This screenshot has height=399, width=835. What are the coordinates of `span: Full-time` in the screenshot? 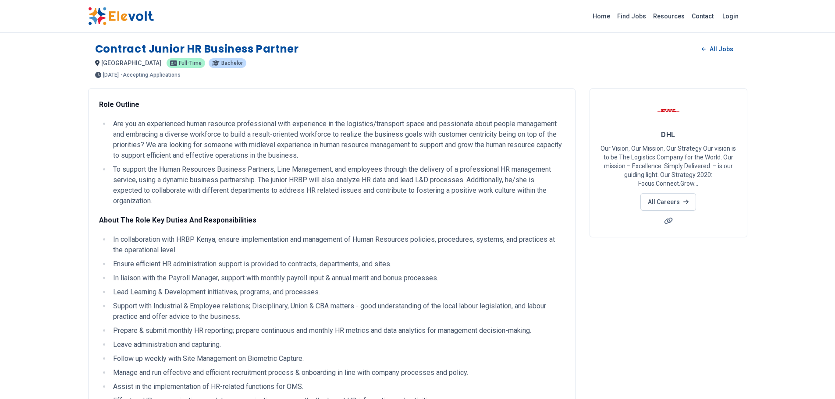 It's located at (190, 63).